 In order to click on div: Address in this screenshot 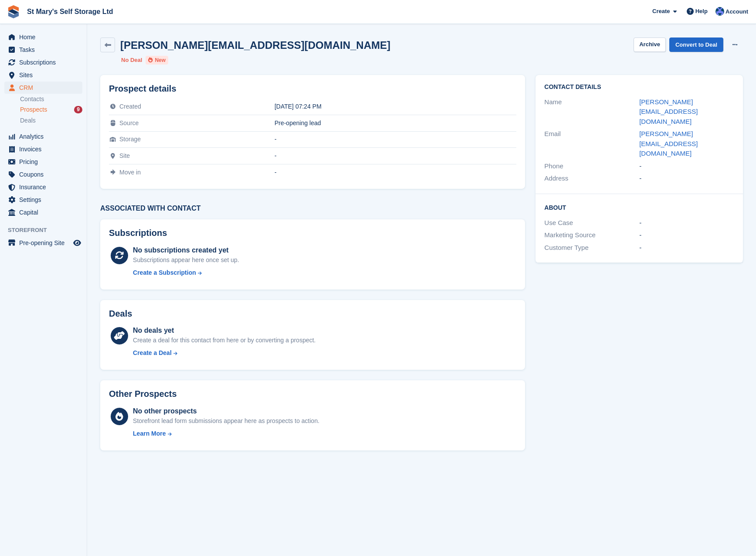, I will do `click(592, 178)`.